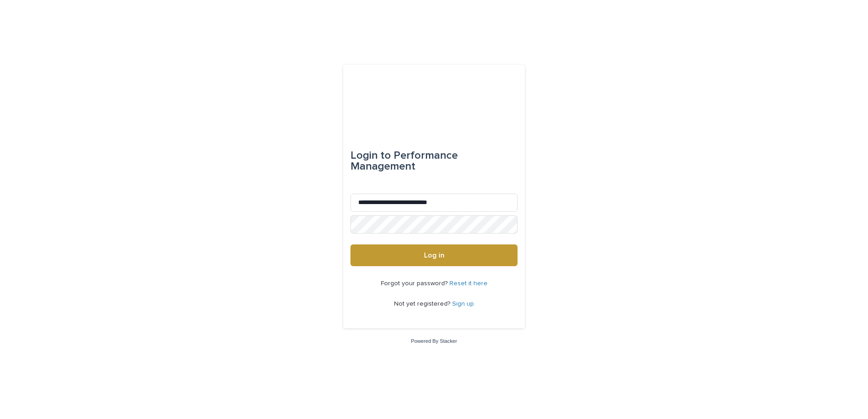 The image size is (868, 419). Describe the element at coordinates (423, 304) in the screenshot. I see `span: Not yet registered?` at that location.